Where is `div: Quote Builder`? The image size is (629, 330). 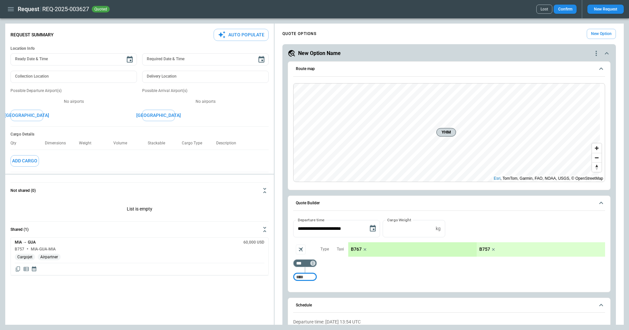 div: Quote Builder is located at coordinates (449, 252).